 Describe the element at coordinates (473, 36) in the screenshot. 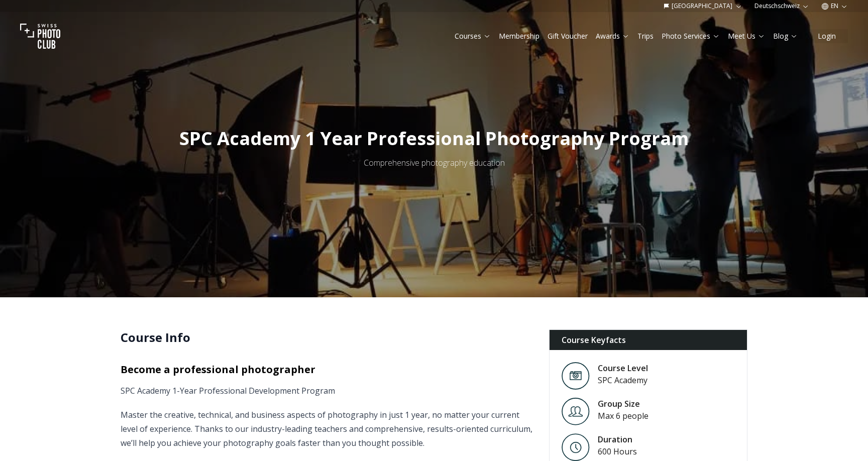

I see `a: Courses` at that location.